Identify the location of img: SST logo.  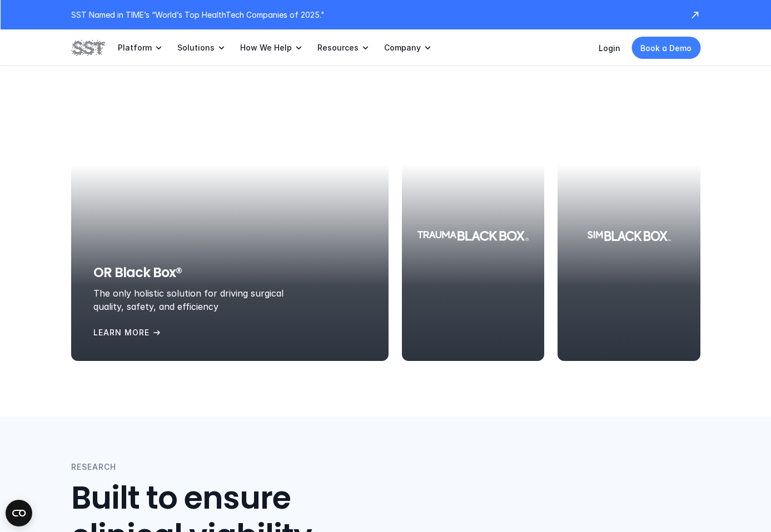
(88, 48).